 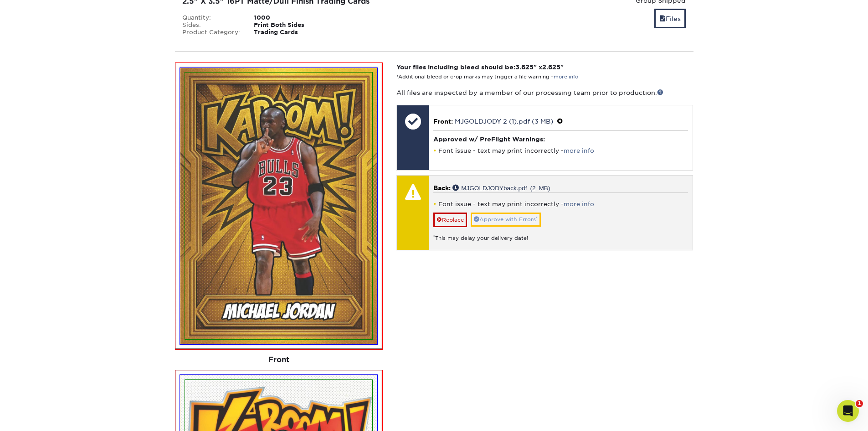 What do you see at coordinates (211, 25) in the screenshot?
I see `div: Sides:` at bounding box center [211, 25].